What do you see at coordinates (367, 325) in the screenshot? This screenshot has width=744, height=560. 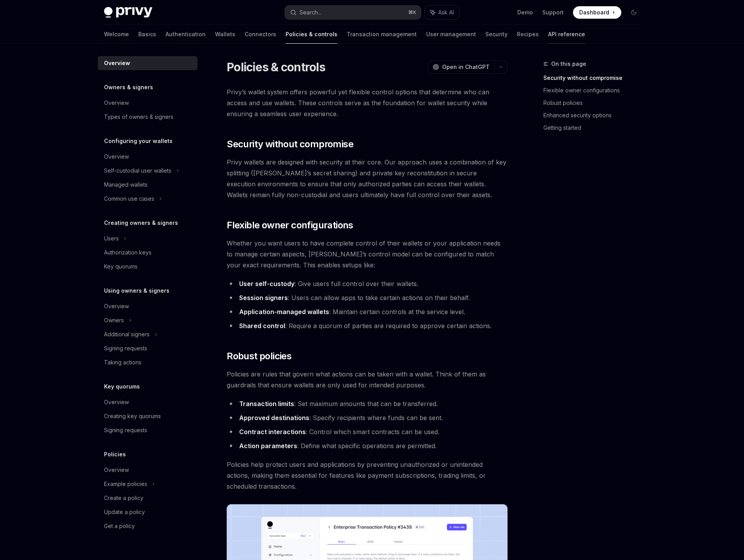 I see `li: : Require a quorum of parties are required to approve certain actions.` at bounding box center [367, 325].